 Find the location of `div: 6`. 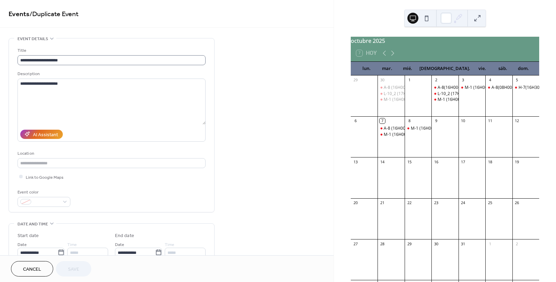

div: 6 is located at coordinates (355, 121).